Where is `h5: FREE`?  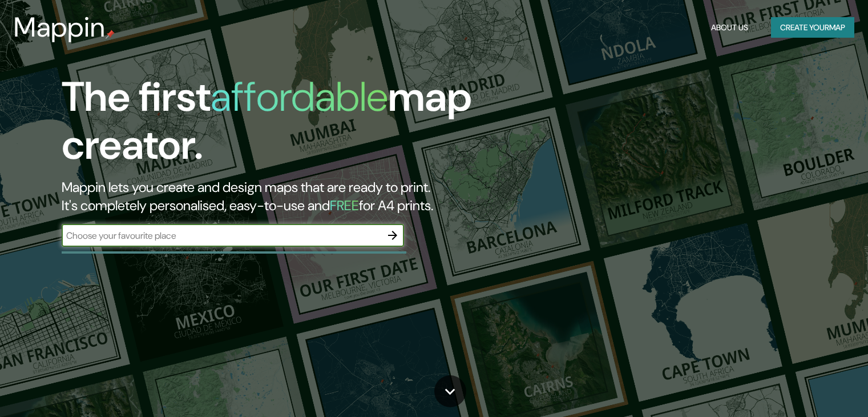 h5: FREE is located at coordinates (344, 205).